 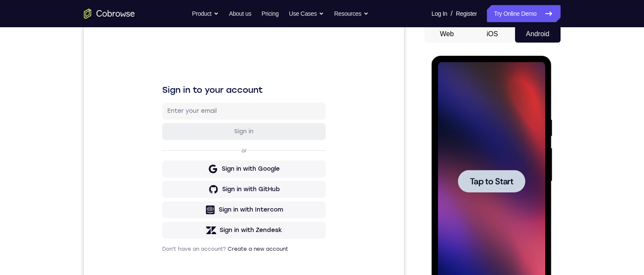 I want to click on button: Use Cases, so click(x=306, y=13).